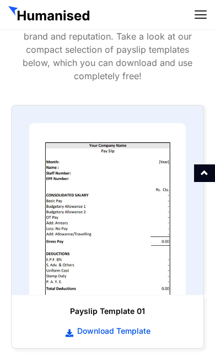 The image size is (215, 364). Describe the element at coordinates (107, 331) in the screenshot. I see `a: Download Template` at that location.